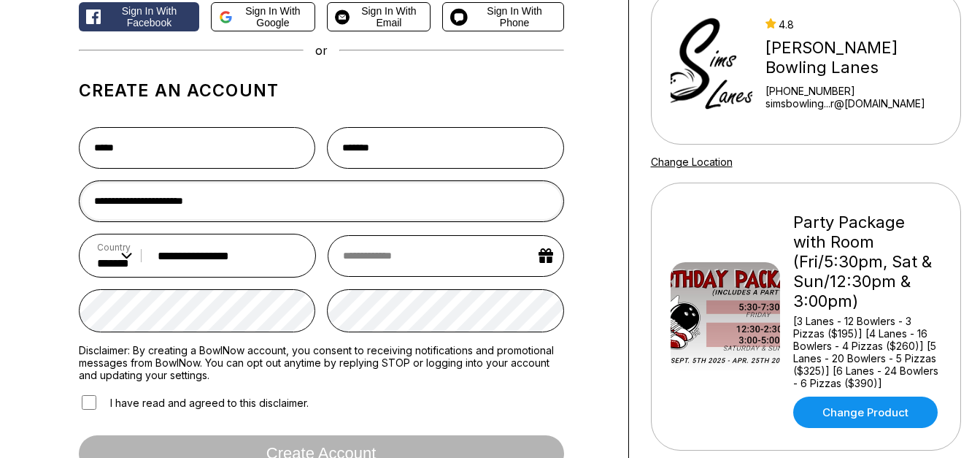 The image size is (980, 458). I want to click on h1: Create an account, so click(322, 91).